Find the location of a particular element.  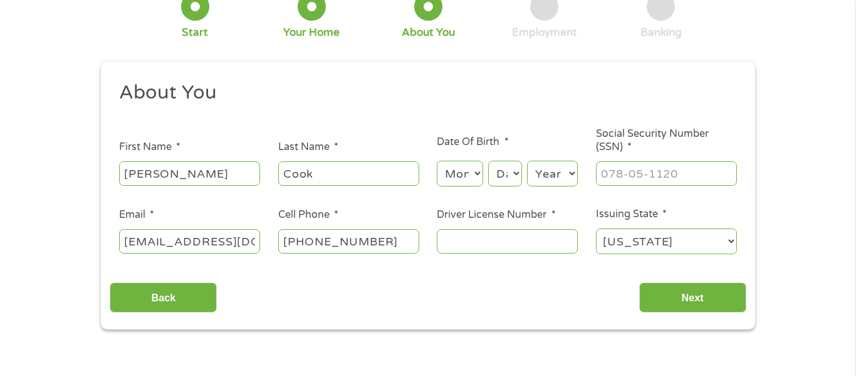

label: Driver License Number is located at coordinates (496, 214).